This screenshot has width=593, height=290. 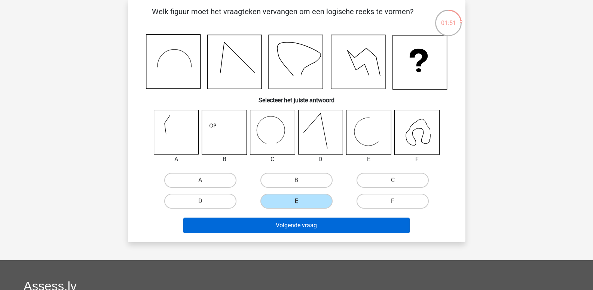 I want to click on div: C, so click(x=272, y=160).